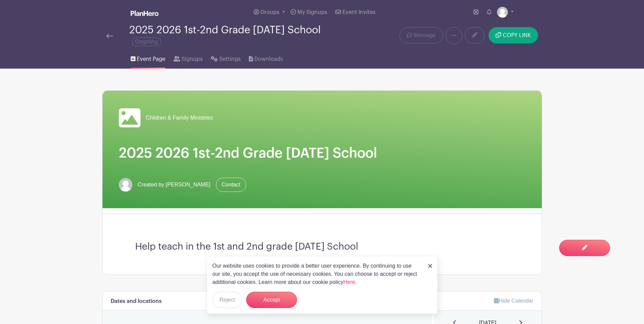  I want to click on span: Children & Family Ministries, so click(179, 118).